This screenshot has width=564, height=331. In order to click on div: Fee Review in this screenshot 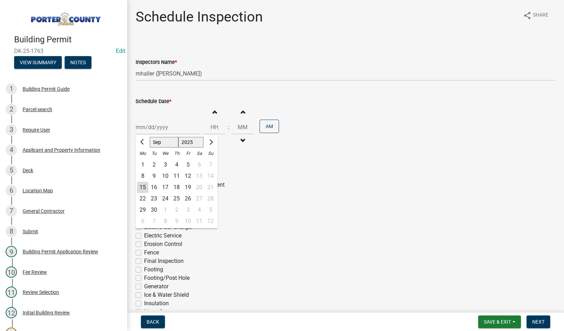, I will do `click(35, 272)`.